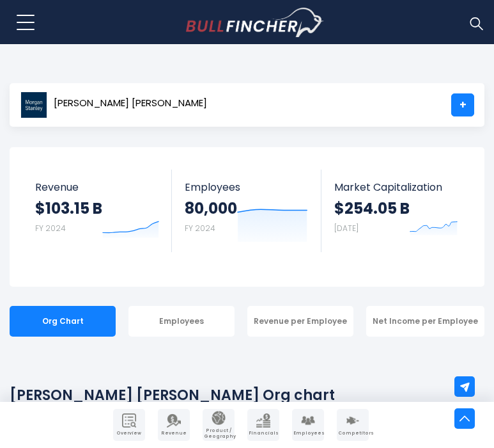 This screenshot has height=448, width=494. What do you see at coordinates (129, 433) in the screenshot?
I see `span: Overview` at bounding box center [129, 433].